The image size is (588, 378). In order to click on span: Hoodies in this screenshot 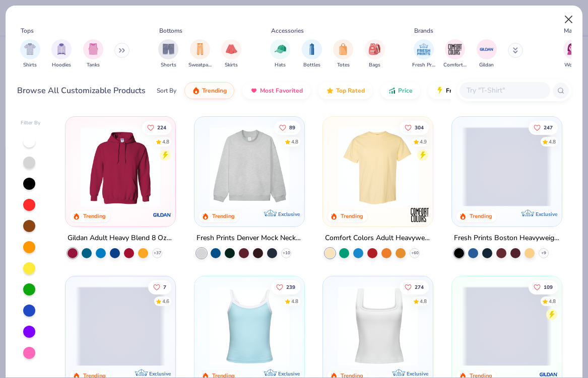, I will do `click(62, 65)`.